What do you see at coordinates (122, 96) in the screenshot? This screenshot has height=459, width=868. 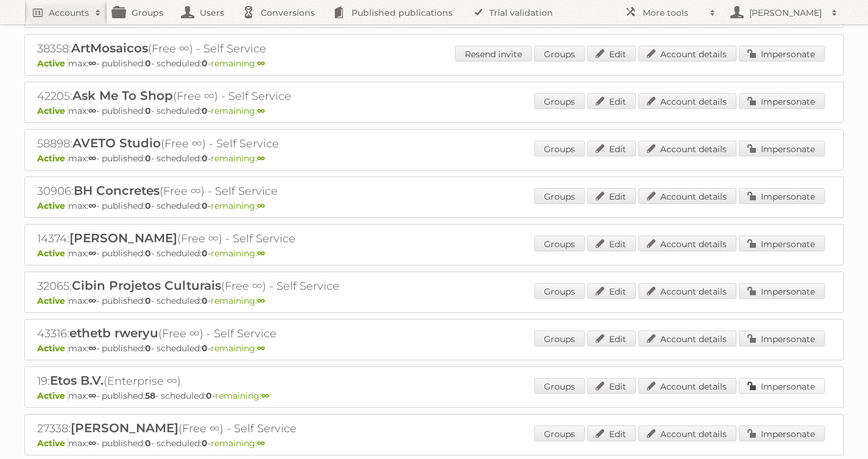 I see `span: Ask Me To Shop` at bounding box center [122, 96].